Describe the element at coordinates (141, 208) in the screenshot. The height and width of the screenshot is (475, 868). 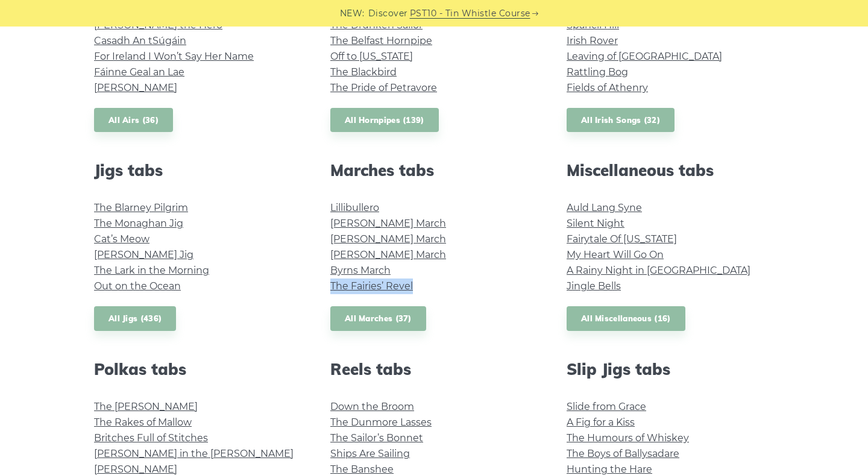
I see `a: The Blarney Pilgrim` at that location.